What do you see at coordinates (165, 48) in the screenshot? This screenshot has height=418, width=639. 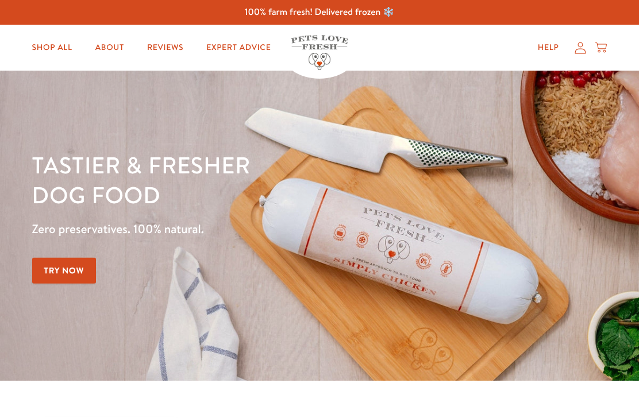 I see `a: Reviews` at bounding box center [165, 48].